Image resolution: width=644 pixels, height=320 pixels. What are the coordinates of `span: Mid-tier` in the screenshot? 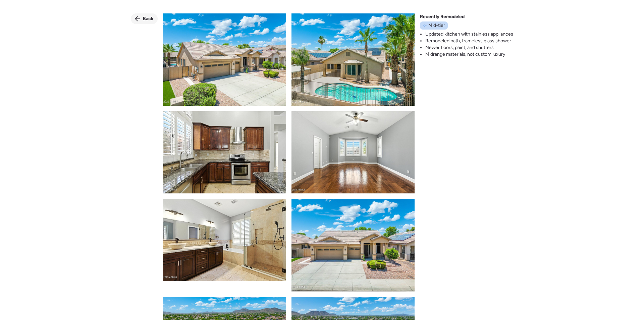 It's located at (437, 26).